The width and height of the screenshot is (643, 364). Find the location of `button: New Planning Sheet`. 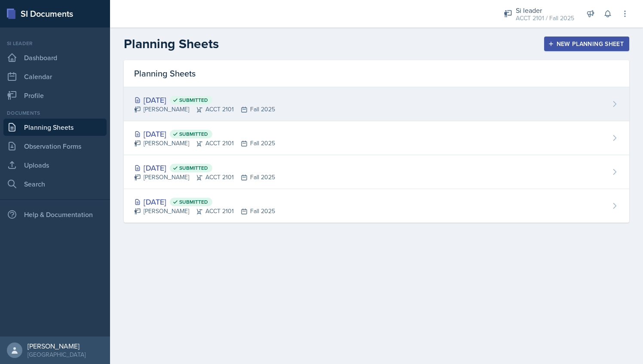

button: New Planning Sheet is located at coordinates (587, 44).